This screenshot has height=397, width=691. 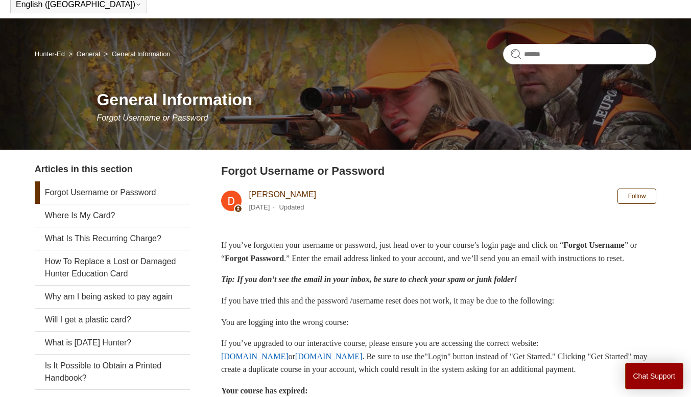 I want to click on span: Articles in this section, so click(x=84, y=169).